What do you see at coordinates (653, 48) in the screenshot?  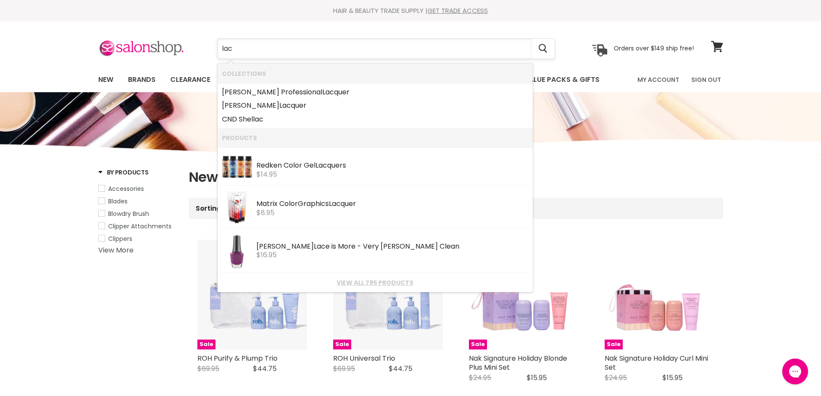 I see `p: Orders over $149 ship free!` at bounding box center [653, 48].